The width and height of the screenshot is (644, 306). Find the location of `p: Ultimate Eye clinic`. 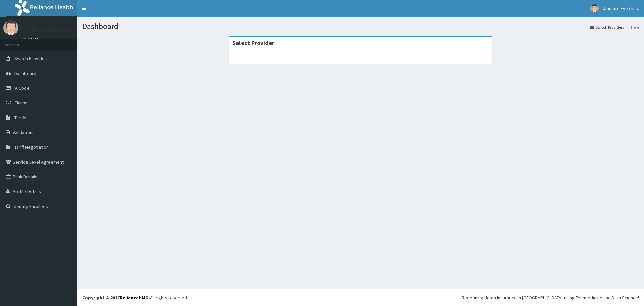

p: Ultimate Eye clinic is located at coordinates (48, 30).